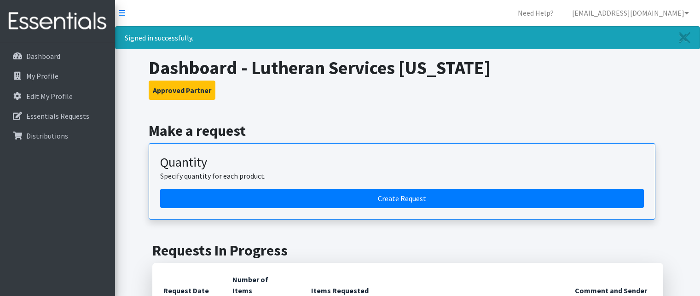 This screenshot has width=700, height=296. I want to click on p: Edit My Profile, so click(49, 96).